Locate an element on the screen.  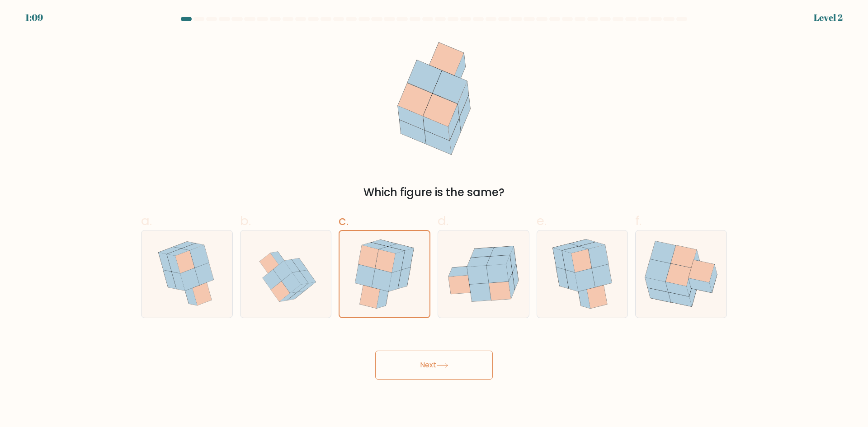
div: 1:09 is located at coordinates (34, 18).